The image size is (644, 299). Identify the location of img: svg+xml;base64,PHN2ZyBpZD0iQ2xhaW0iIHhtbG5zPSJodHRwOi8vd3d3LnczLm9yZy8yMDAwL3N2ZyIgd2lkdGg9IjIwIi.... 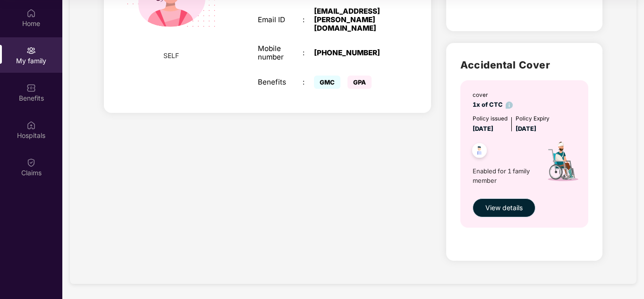
(31, 163).